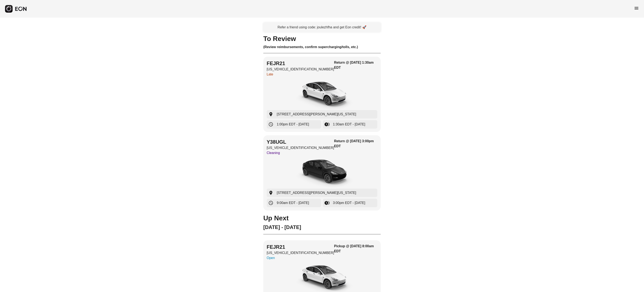 Image resolution: width=644 pixels, height=292 pixels. I want to click on a: Refer a friend using code: joulezhfha and get Eon credit! 🚀, so click(322, 27).